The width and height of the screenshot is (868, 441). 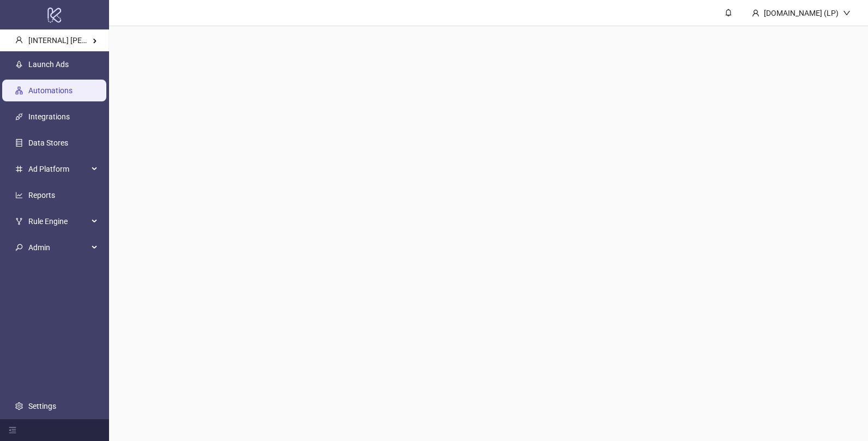 What do you see at coordinates (58, 169) in the screenshot?
I see `span: Ad Platform` at bounding box center [58, 169].